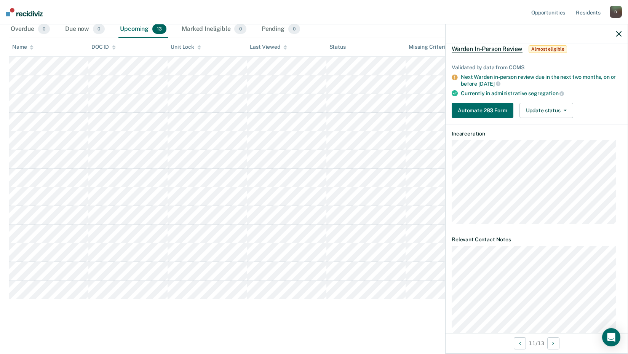  What do you see at coordinates (214, 29) in the screenshot?
I see `div: Marked Ineligible` at bounding box center [214, 29].